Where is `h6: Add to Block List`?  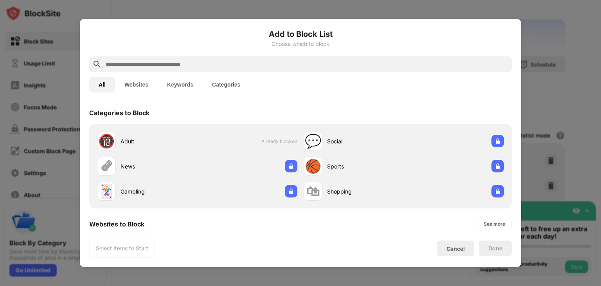
h6: Add to Block List is located at coordinates (301, 34).